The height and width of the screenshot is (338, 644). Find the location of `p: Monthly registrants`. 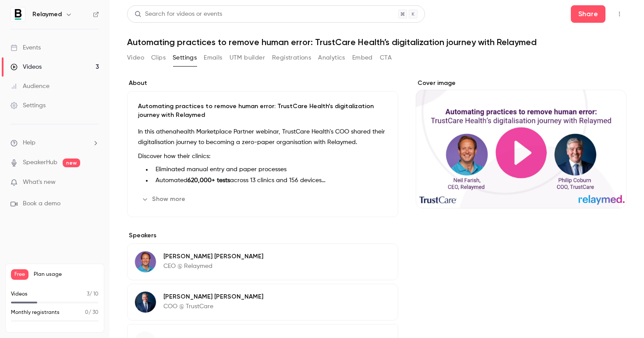

p: Monthly registrants is located at coordinates (35, 312).